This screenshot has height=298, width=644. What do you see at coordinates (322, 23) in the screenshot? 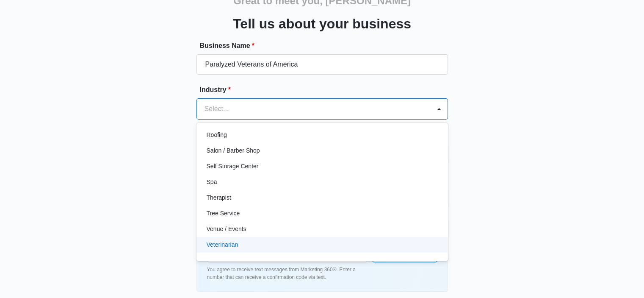
I see `h3: Tell us about your business` at bounding box center [322, 23].